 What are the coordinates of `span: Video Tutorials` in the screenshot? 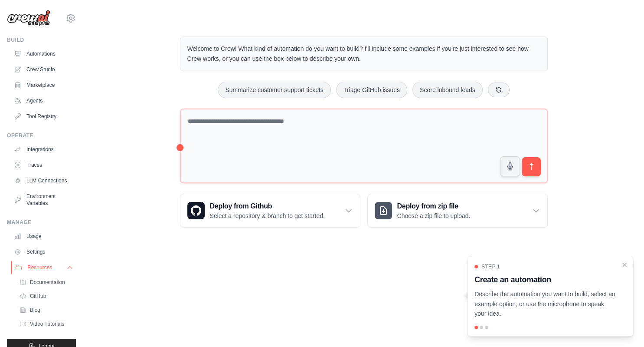 It's located at (47, 324).